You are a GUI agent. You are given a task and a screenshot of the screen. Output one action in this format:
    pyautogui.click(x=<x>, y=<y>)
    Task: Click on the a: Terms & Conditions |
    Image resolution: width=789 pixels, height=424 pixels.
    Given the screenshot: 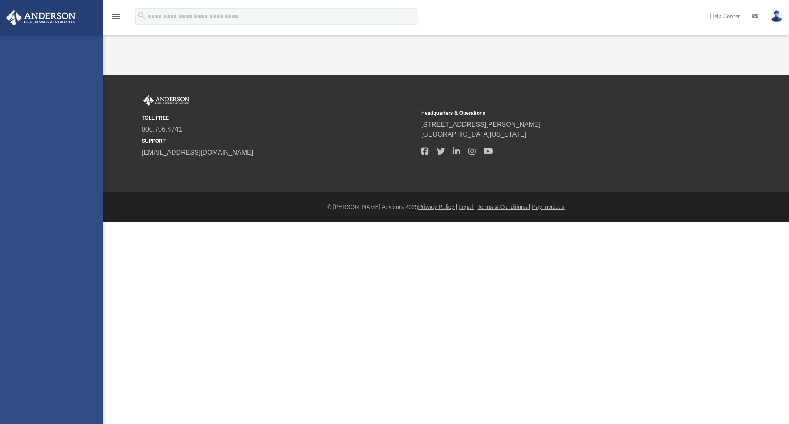 What is the action you would take?
    pyautogui.click(x=504, y=207)
    